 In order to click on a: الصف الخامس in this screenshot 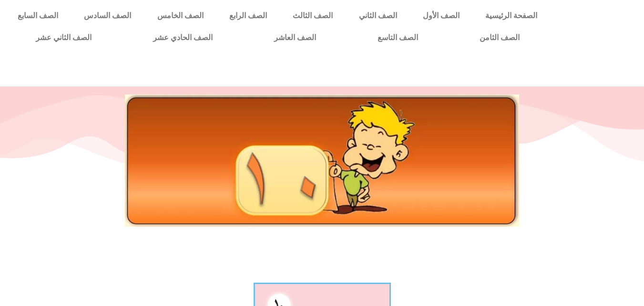, I will do `click(180, 16)`.